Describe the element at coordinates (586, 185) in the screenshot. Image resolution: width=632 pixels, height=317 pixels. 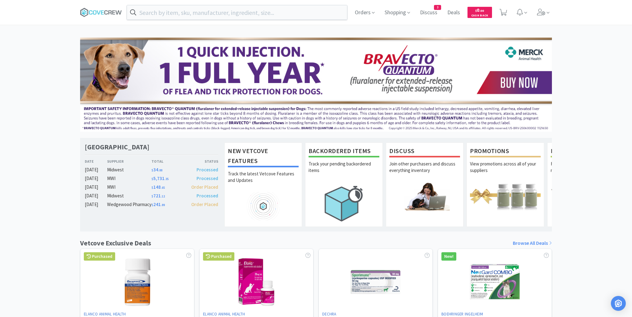
I see `a: Free SamplesRequest free samples on the newest veterinary products` at that location.